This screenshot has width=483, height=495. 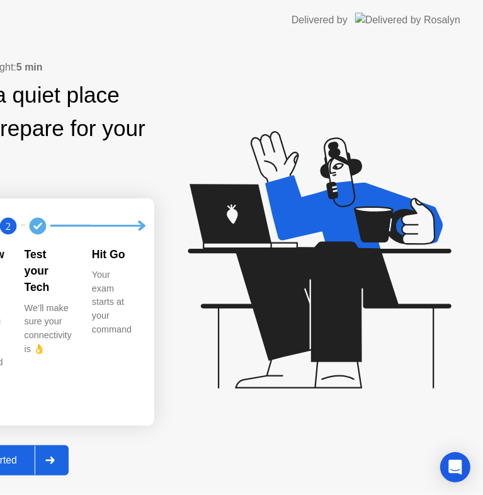 I want to click on div: Delivered by, so click(x=319, y=20).